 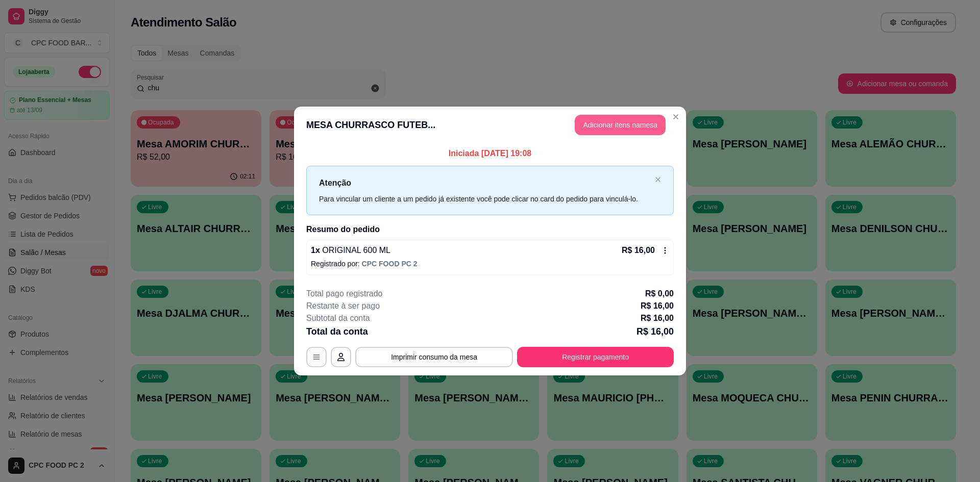 What do you see at coordinates (337, 331) in the screenshot?
I see `p: Total da conta` at bounding box center [337, 331].